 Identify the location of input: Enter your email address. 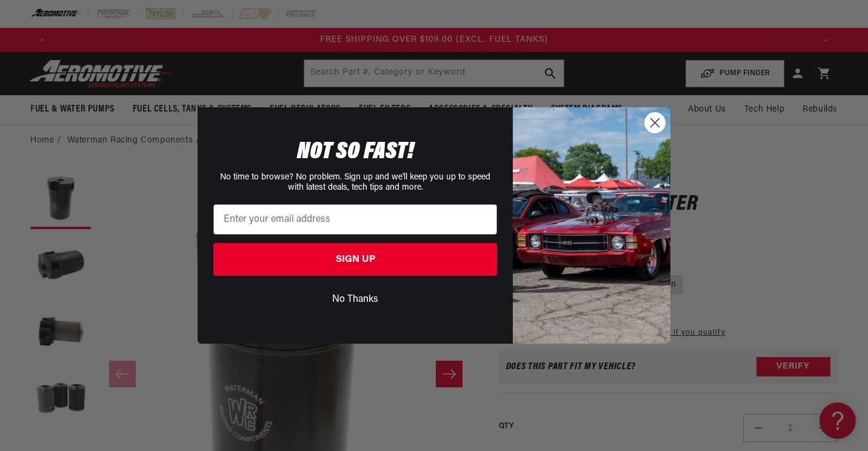
(355, 219).